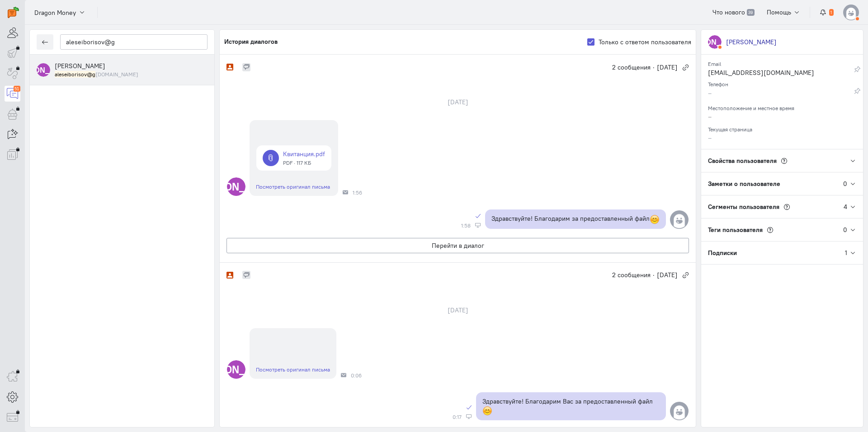  Describe the element at coordinates (783, 13) in the screenshot. I see `button: Помощь` at that location.